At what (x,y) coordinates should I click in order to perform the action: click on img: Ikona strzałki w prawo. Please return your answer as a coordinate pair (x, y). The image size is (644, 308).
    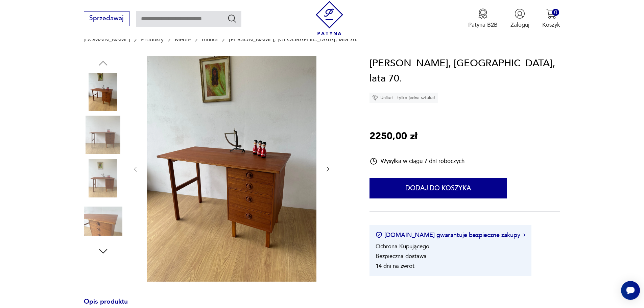
    Looking at the image, I should click on (525, 235).